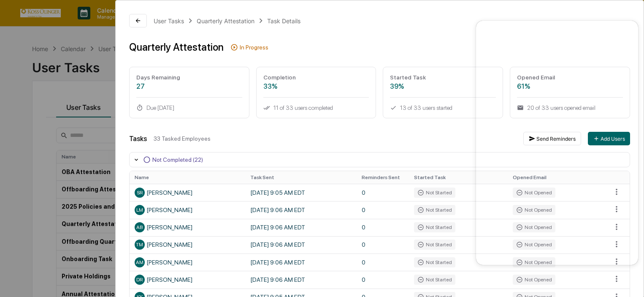 Image resolution: width=644 pixels, height=297 pixels. I want to click on span: DR, so click(139, 279).